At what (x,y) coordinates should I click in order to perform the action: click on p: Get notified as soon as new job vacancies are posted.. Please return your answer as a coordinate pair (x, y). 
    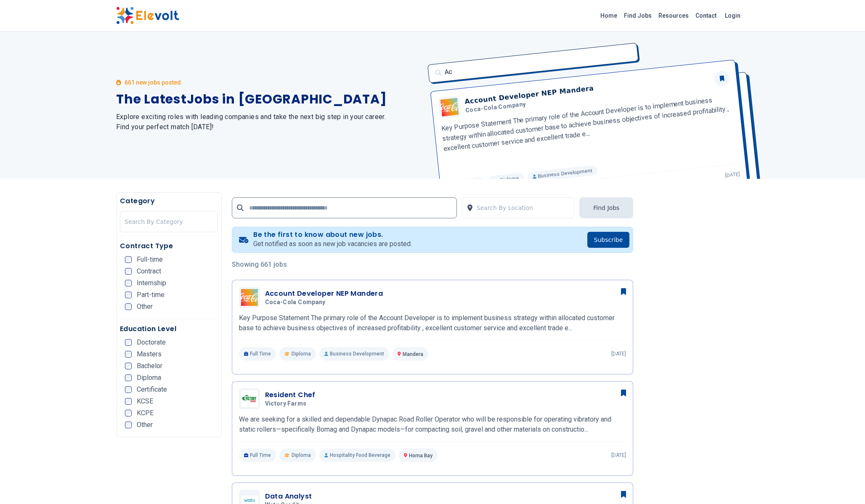
    Looking at the image, I should click on (333, 244).